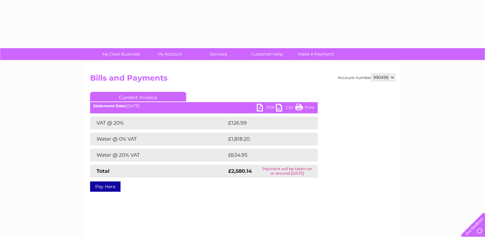 The image size is (485, 237). I want to click on td: £1,818.20, so click(267, 139).